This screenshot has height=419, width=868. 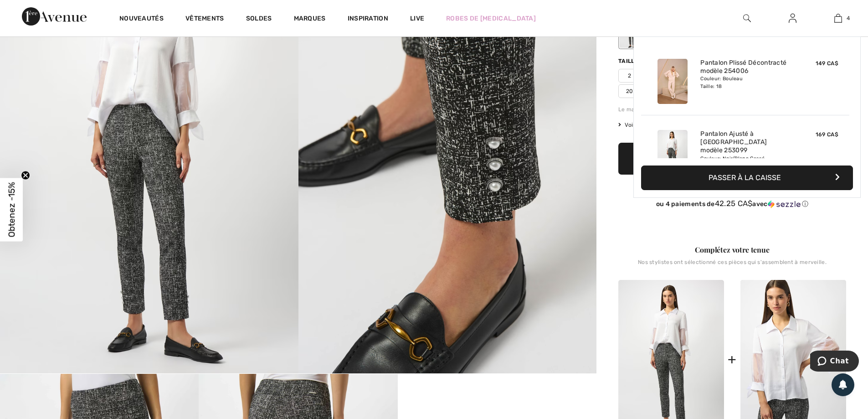 What do you see at coordinates (734, 203) in the screenshot?
I see `span: 42.25 CA$` at bounding box center [734, 203].